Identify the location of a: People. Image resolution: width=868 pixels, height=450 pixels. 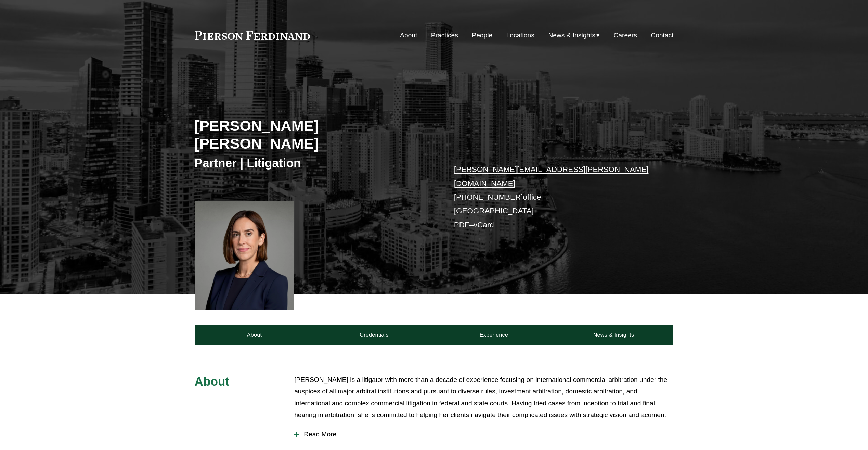
(482, 35).